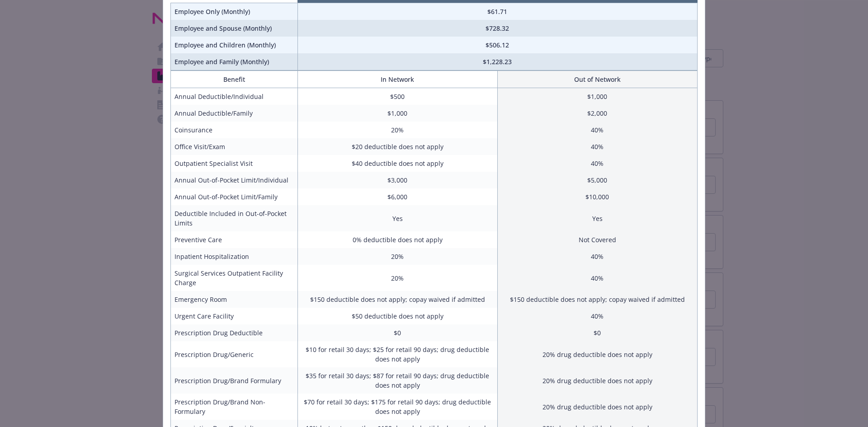 The width and height of the screenshot is (868, 427). Describe the element at coordinates (597, 79) in the screenshot. I see `th: Out of Network` at that location.